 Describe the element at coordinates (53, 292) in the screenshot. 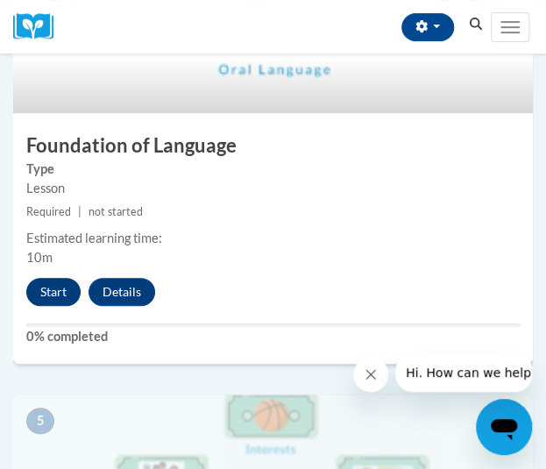

I see `button: Start` at that location.